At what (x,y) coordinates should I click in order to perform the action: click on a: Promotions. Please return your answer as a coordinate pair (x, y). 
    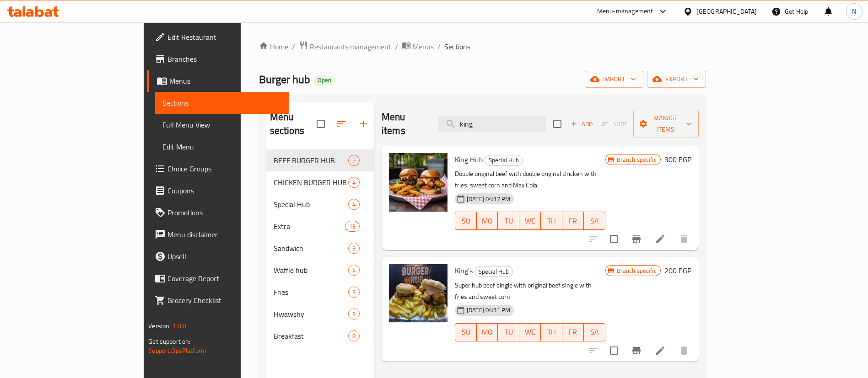
    Looking at the image, I should click on (218, 213).